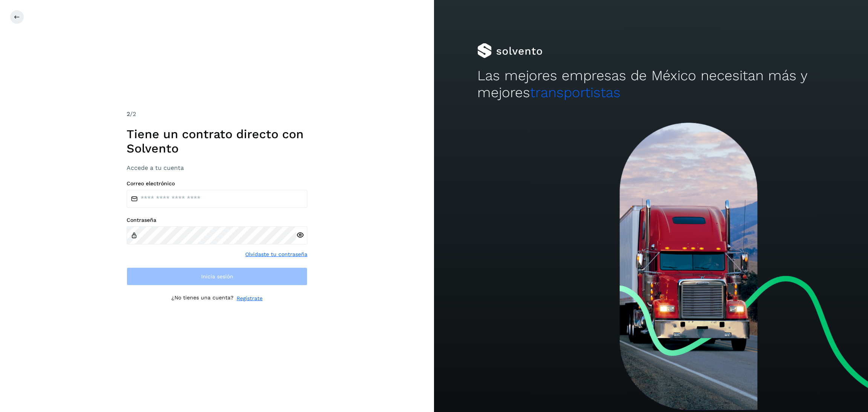  I want to click on div: /2, so click(217, 114).